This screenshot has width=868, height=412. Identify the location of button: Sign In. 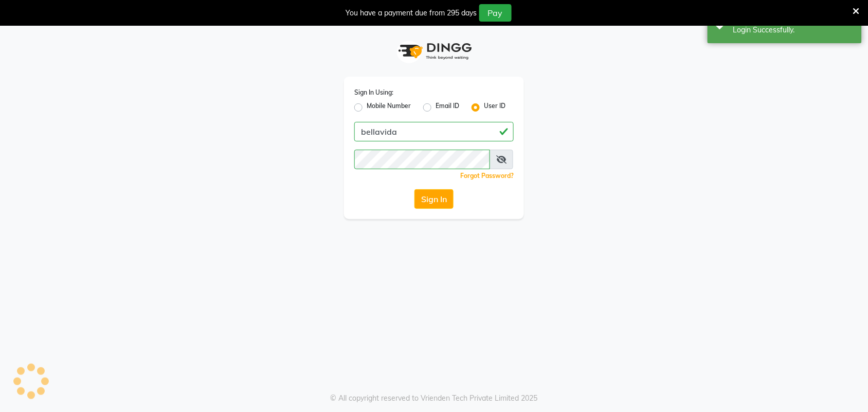
(434, 199).